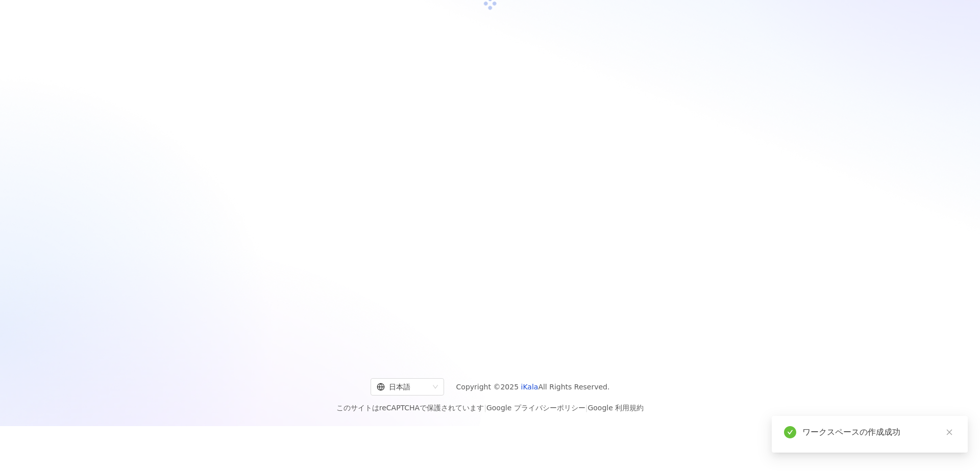 Image resolution: width=980 pixels, height=473 pixels. What do you see at coordinates (490, 408) in the screenshot?
I see `span: このサイトはreCAPTCHAで保護されています` at bounding box center [490, 408].